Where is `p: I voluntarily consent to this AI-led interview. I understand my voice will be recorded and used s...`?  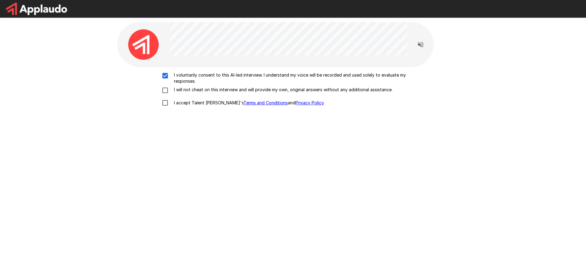 p: I voluntarily consent to this AI-led interview. I understand my voice will be recorded and used s... is located at coordinates (299, 78).